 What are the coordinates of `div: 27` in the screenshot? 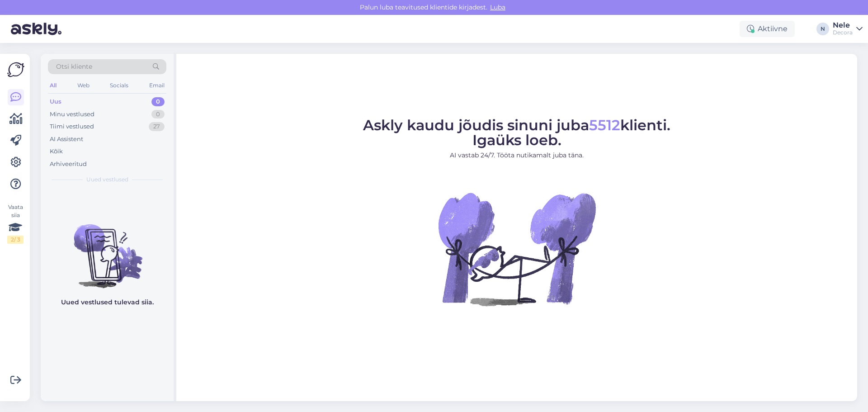 It's located at (156, 127).